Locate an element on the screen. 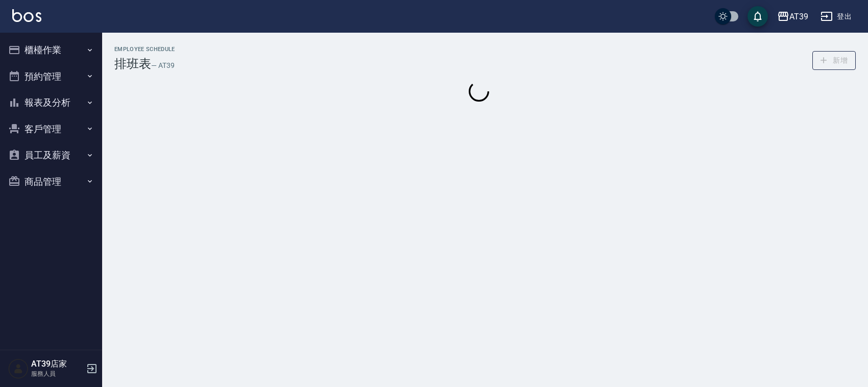  button: 報表及分析 is located at coordinates (51, 102).